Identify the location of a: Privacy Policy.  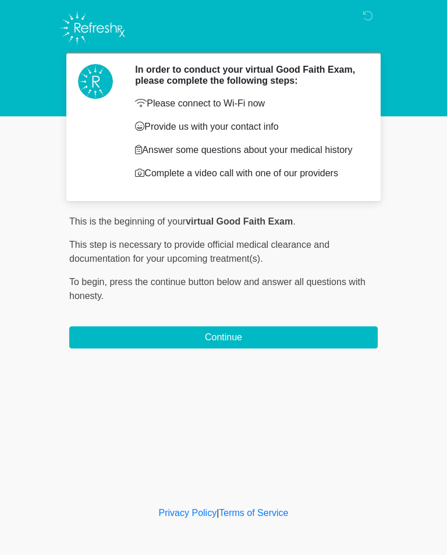
(188, 513).